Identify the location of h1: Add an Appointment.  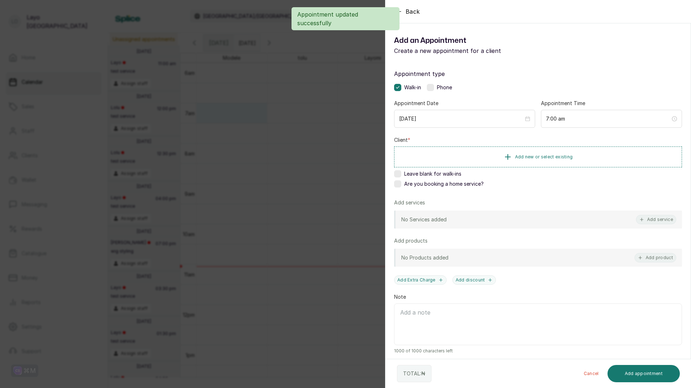
(466, 41).